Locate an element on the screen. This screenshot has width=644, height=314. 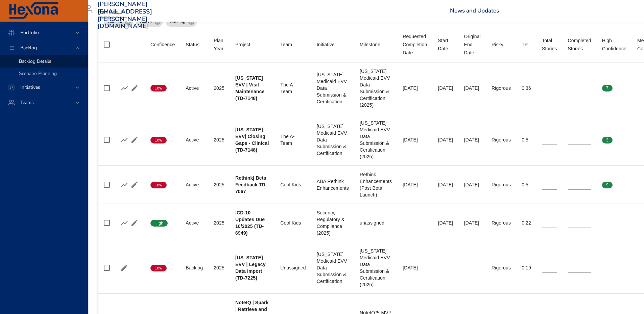
div: unassigned is located at coordinates (376, 223).